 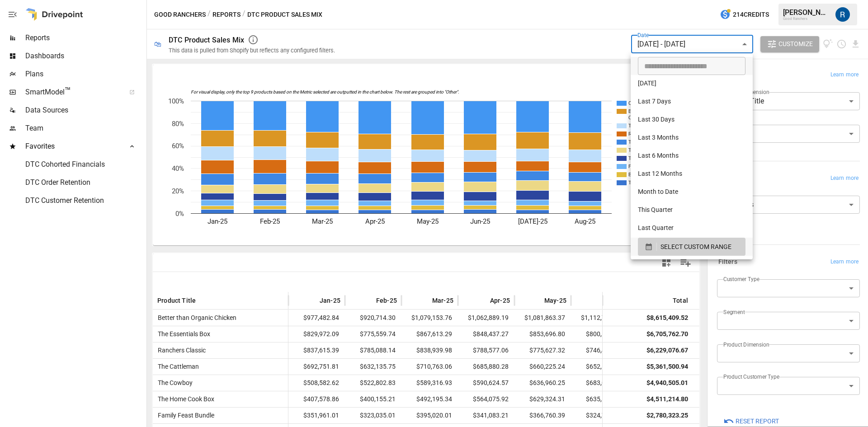 What do you see at coordinates (695, 246) in the screenshot?
I see `span: SELECT CUSTOM RANGE` at bounding box center [695, 246].